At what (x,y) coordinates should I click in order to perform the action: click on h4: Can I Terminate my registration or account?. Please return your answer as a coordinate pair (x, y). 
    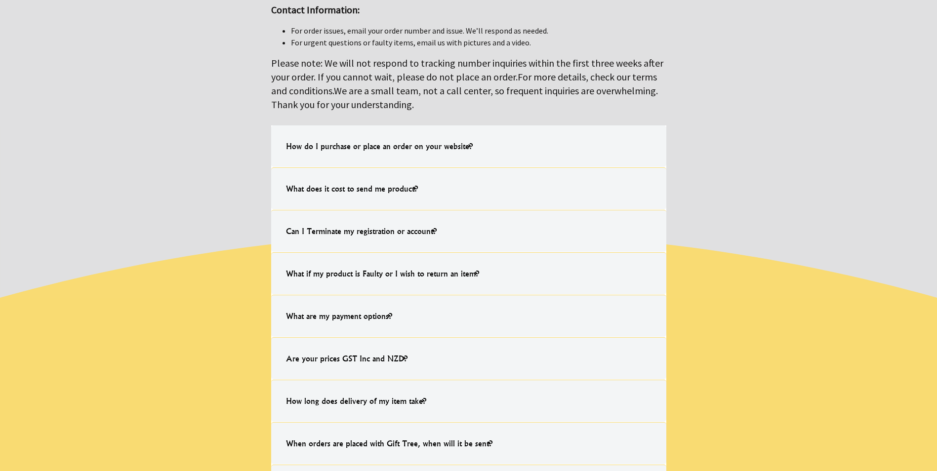
    Looking at the image, I should click on (361, 231).